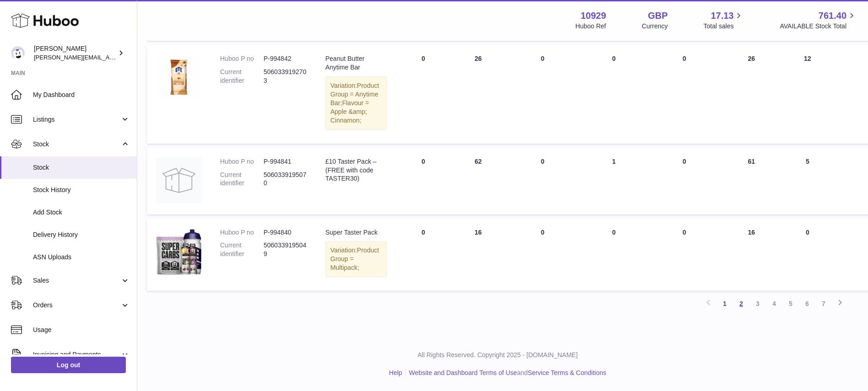 The height and width of the screenshot is (391, 868). What do you see at coordinates (355, 94) in the screenshot?
I see `span: Product Group = Anytime Bar;` at bounding box center [355, 94].